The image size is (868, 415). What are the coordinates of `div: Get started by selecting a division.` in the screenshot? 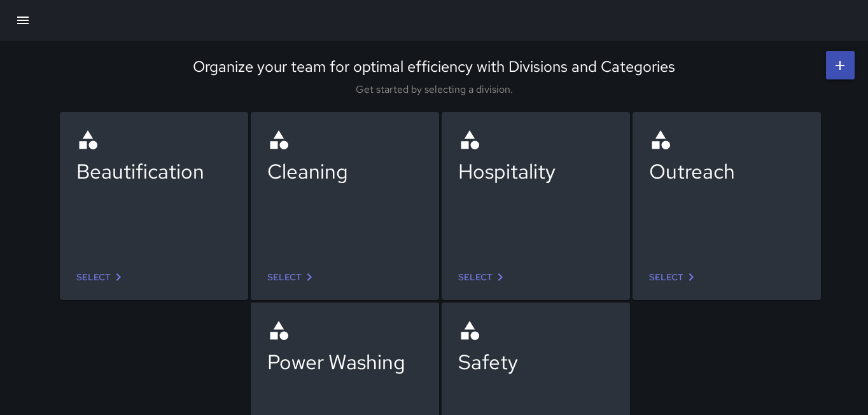 It's located at (434, 89).